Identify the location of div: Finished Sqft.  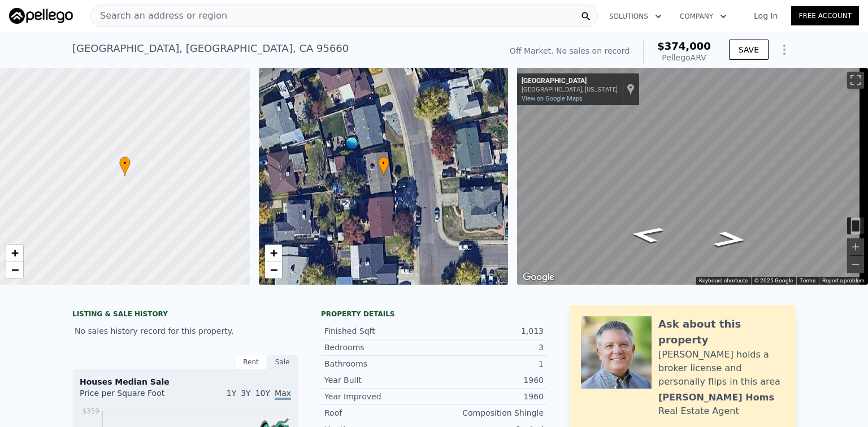
(379, 331).